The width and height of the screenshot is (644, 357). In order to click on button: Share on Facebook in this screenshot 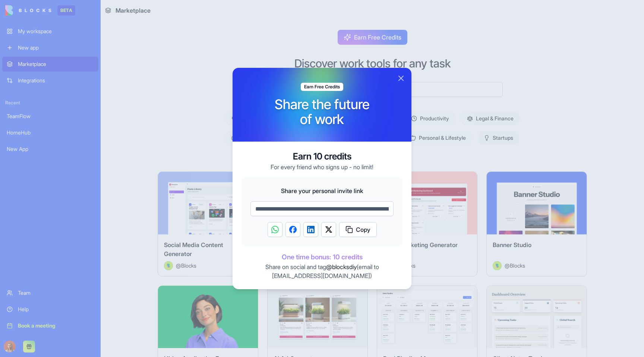, I will do `click(293, 229)`.